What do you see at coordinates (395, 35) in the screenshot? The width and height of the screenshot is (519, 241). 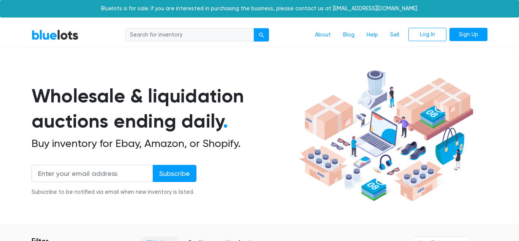 I see `a: Sell` at bounding box center [395, 35].